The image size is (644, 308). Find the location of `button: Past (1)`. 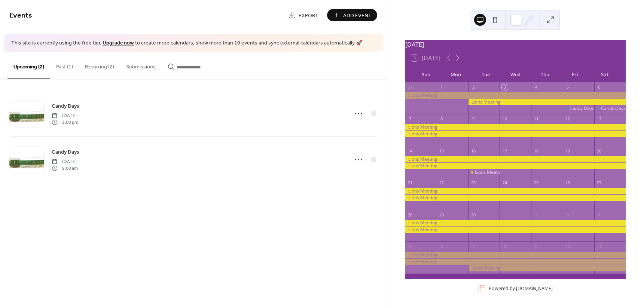

button: Past (1) is located at coordinates (64, 65).